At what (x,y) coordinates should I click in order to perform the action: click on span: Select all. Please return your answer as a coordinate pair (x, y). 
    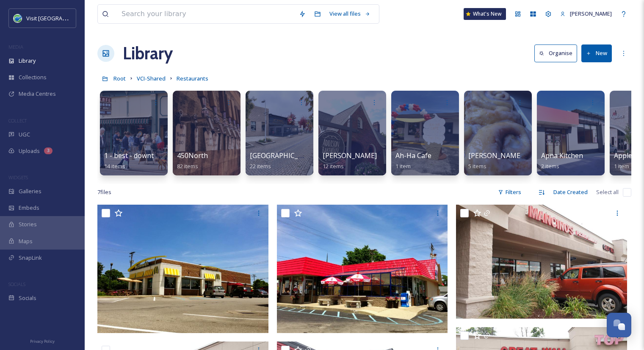
    Looking at the image, I should click on (607, 192).